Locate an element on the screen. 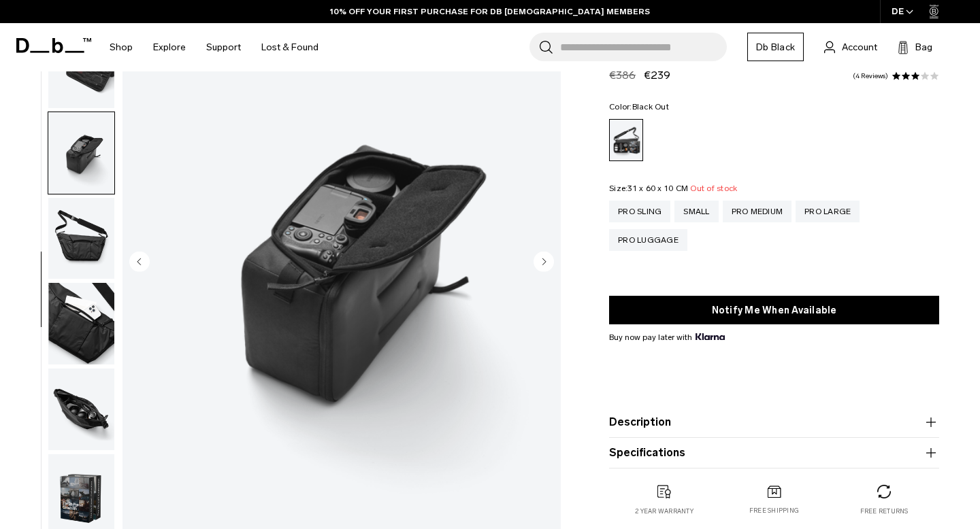 The width and height of the screenshot is (980, 529). nav: Main Navigation is located at coordinates (214, 47).